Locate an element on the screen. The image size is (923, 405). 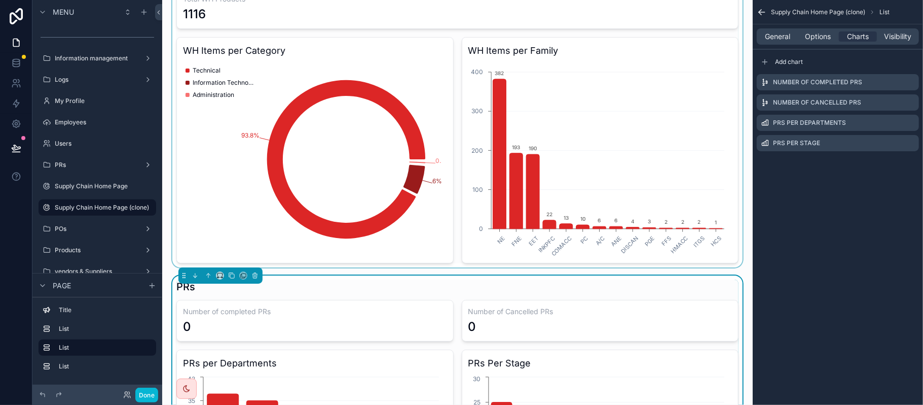
tspan: 35 is located at coordinates (192, 400).